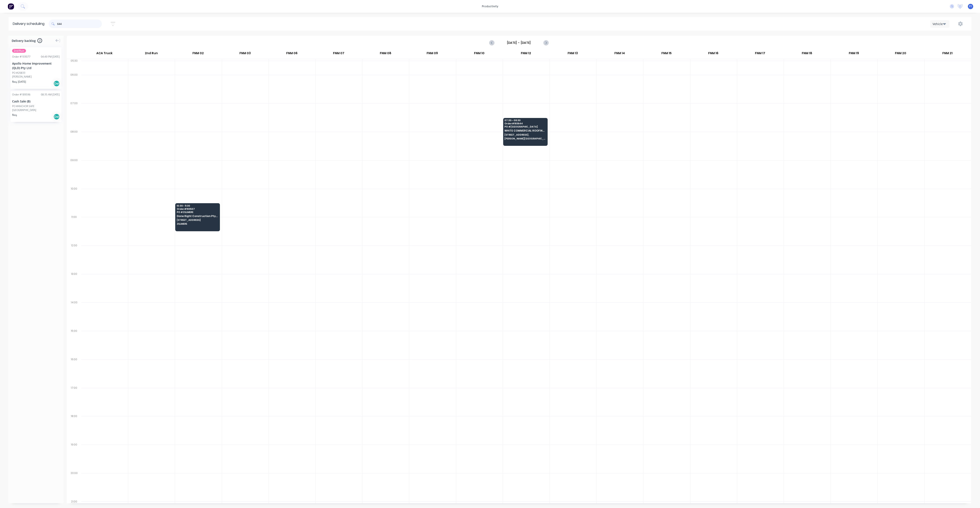  I want to click on span: Done Right Construction Pty Ltd, so click(197, 216).